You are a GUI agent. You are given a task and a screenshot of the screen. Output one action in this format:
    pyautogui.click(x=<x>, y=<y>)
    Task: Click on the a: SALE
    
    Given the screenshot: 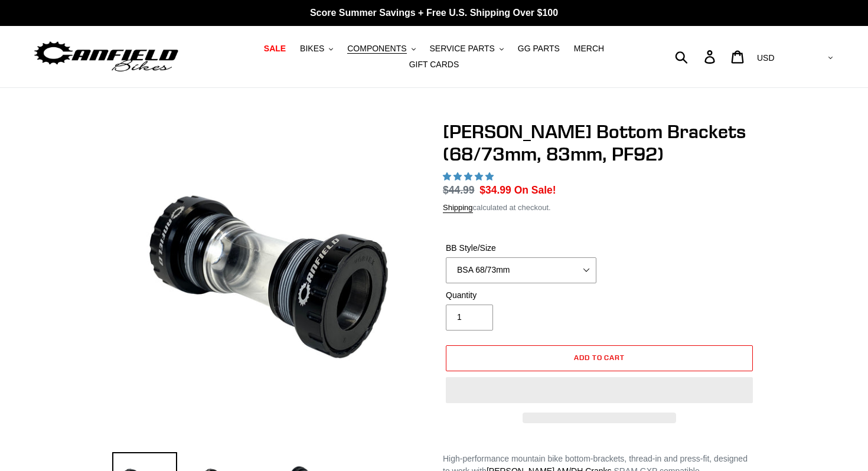 What is the action you would take?
    pyautogui.click(x=275, y=48)
    